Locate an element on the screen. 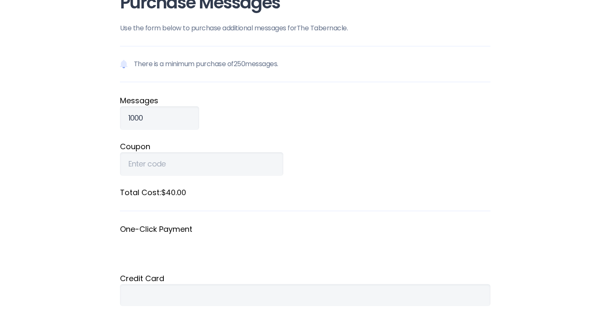 The height and width of the screenshot is (314, 610). p: There is a minimum purchase of 250 messages. is located at coordinates (305, 64).